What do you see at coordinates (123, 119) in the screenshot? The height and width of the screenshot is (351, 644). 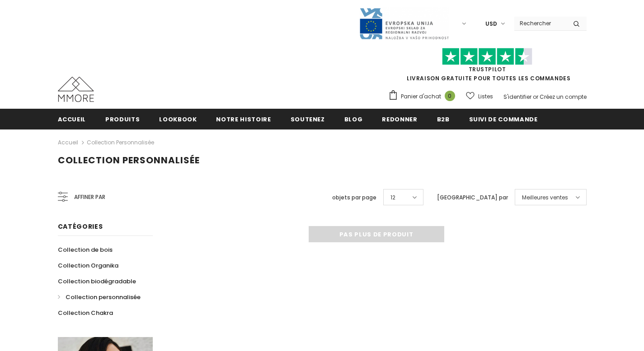 I see `span: Produits` at bounding box center [123, 119].